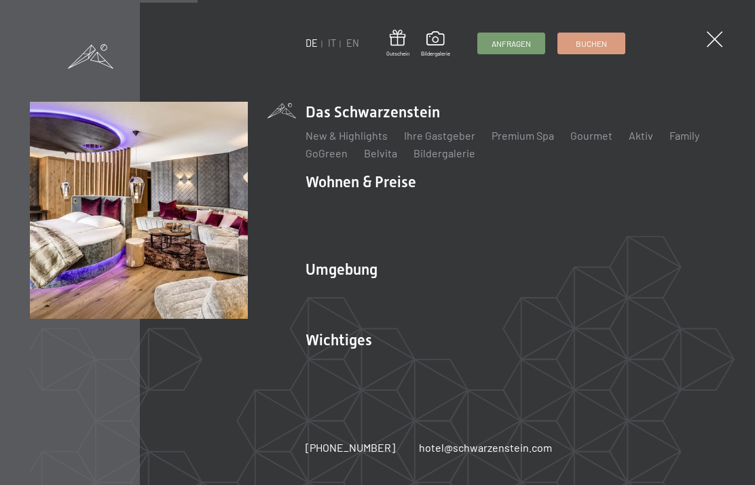 The width and height of the screenshot is (755, 485). What do you see at coordinates (591, 43) in the screenshot?
I see `span: Buchen` at bounding box center [591, 43].